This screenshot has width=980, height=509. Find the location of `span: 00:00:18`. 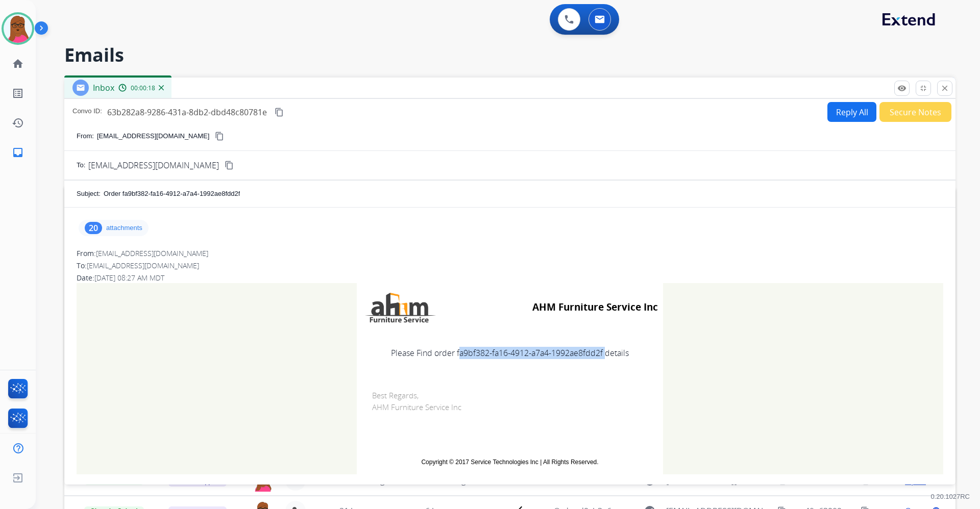

span: 00:00:18 is located at coordinates (143, 88).